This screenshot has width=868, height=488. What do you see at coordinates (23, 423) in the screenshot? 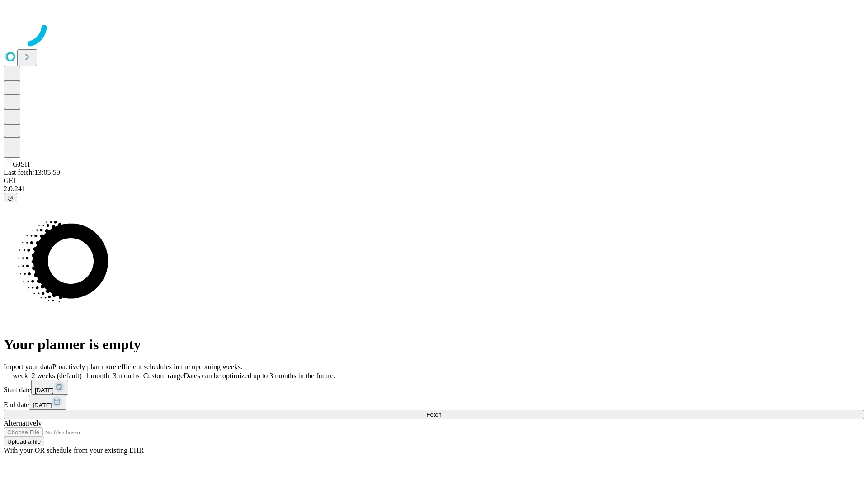
I see `span: Alternatively` at bounding box center [23, 423].